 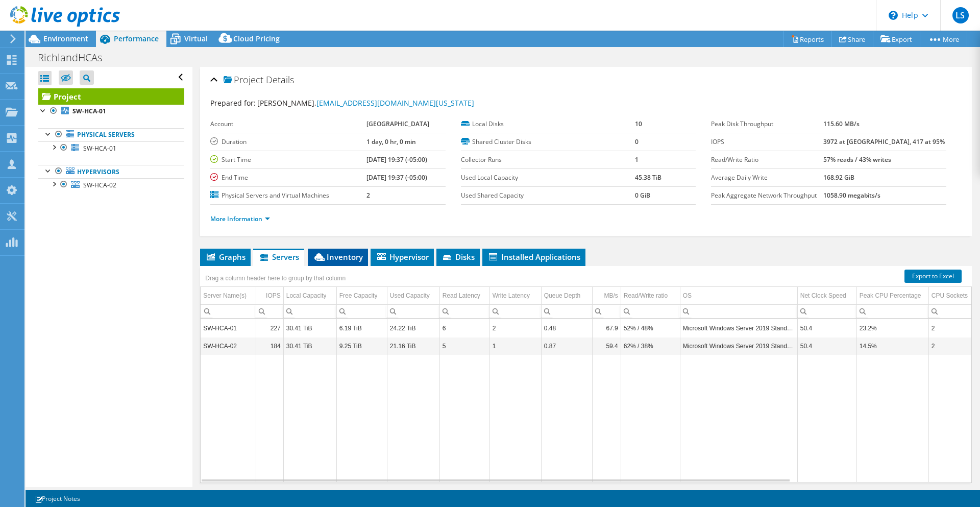 I want to click on b: 1 day, 0 hr, 0 min, so click(x=391, y=141).